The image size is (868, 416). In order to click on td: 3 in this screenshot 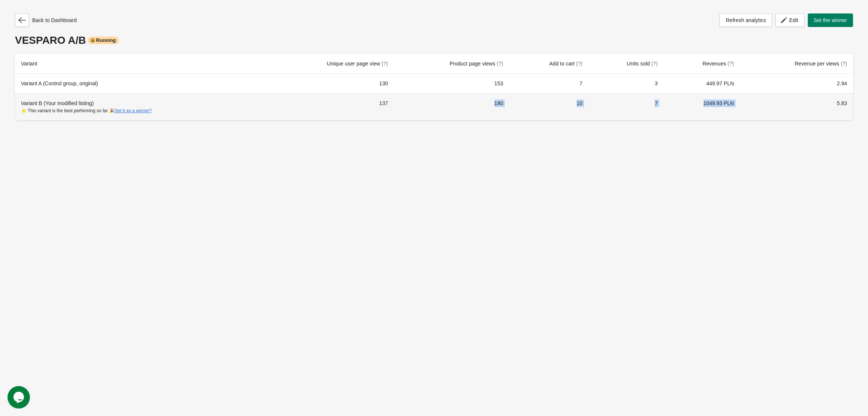, I will do `click(626, 84)`.